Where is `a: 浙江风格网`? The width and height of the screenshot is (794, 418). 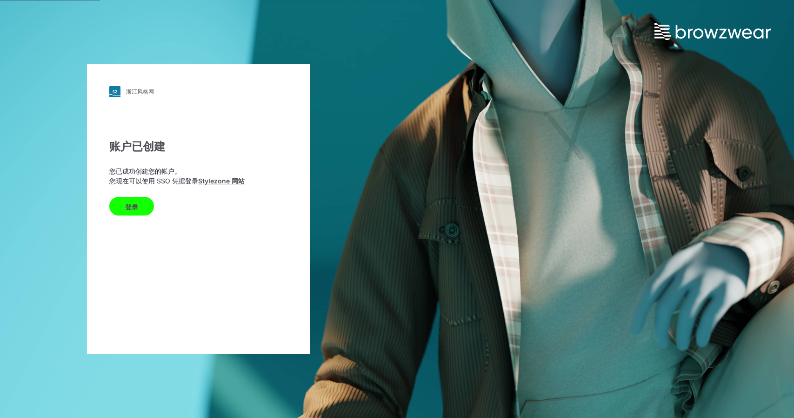
a: 浙江风格网 is located at coordinates (199, 92).